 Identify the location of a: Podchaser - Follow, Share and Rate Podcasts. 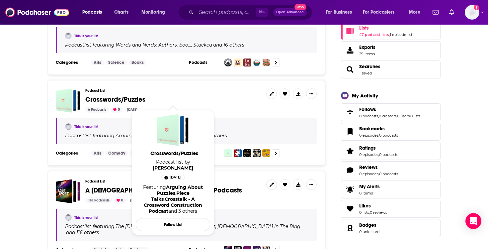
(37, 12).